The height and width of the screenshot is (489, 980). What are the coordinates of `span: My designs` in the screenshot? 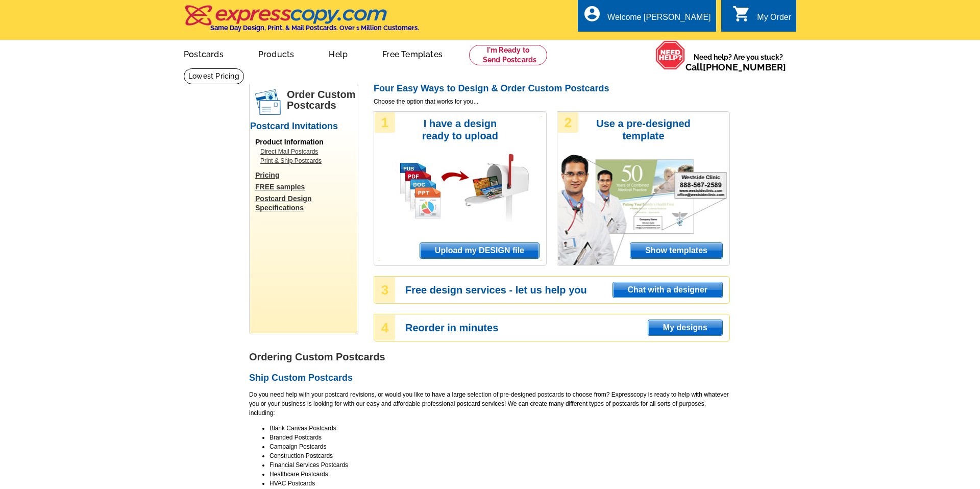 It's located at (685, 328).